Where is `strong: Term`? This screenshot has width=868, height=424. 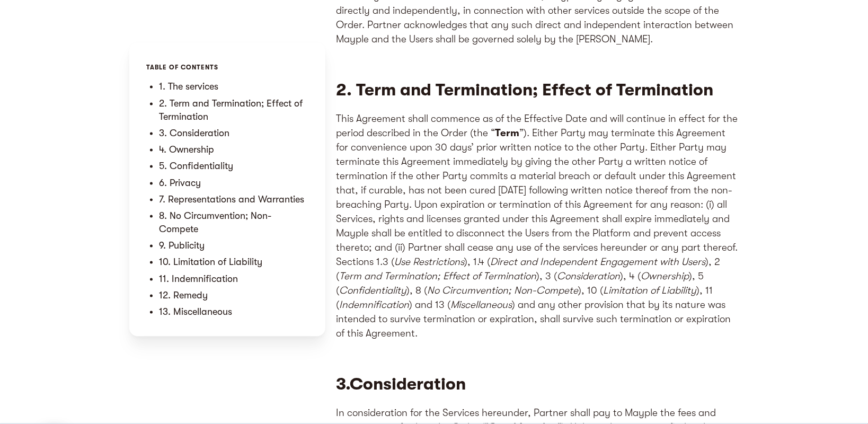 strong: Term is located at coordinates (507, 133).